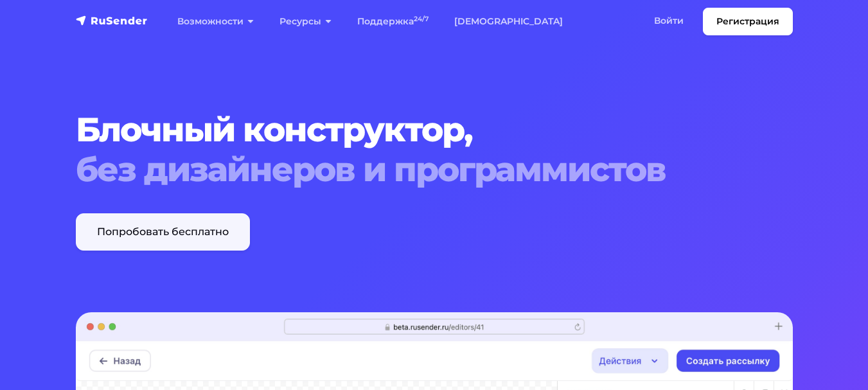 The image size is (868, 390). Describe the element at coordinates (434, 170) in the screenshot. I see `span: без дизайнеров и программистов` at that location.